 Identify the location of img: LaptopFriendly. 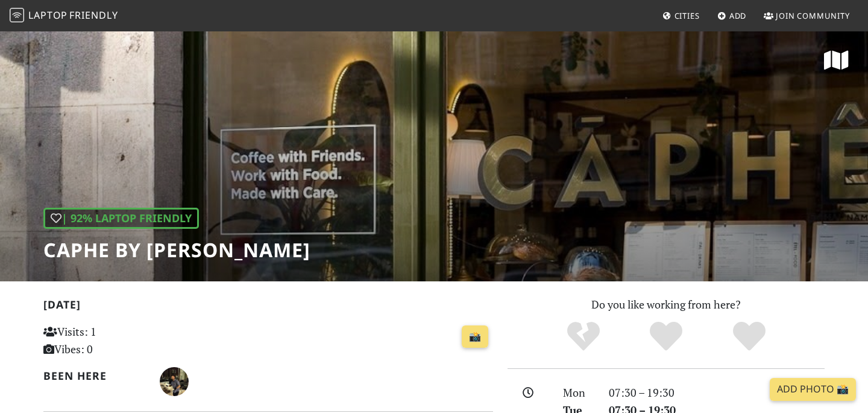
(17, 16).